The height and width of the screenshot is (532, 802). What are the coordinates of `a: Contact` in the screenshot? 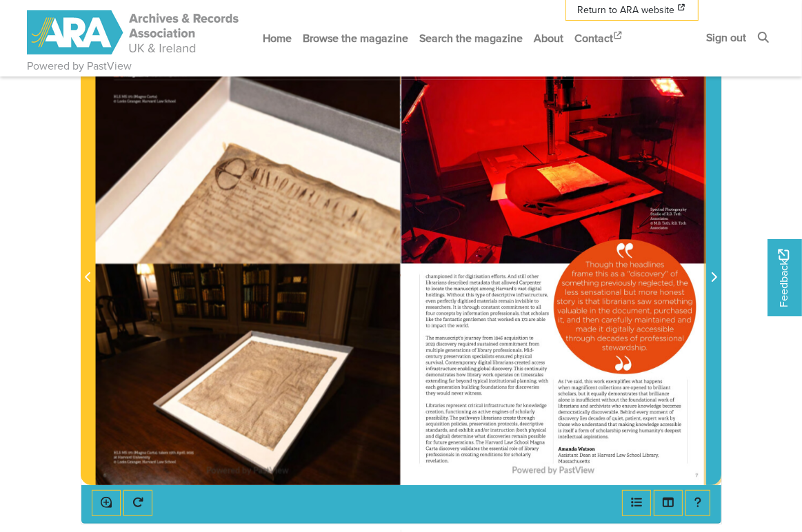 It's located at (599, 38).